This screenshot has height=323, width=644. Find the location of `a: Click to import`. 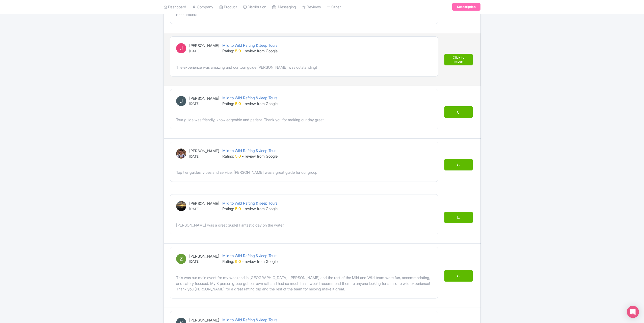

a: Click to import is located at coordinates (459, 60).